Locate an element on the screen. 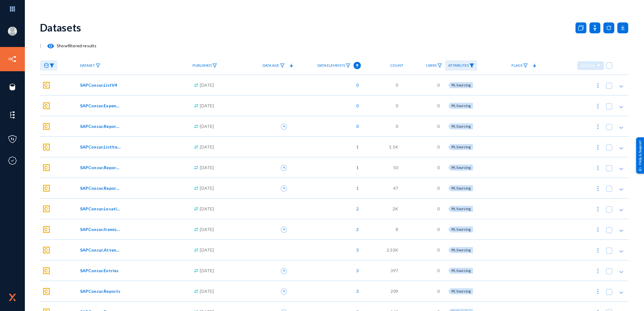 The image size is (644, 311). span: 397 is located at coordinates (395, 270).